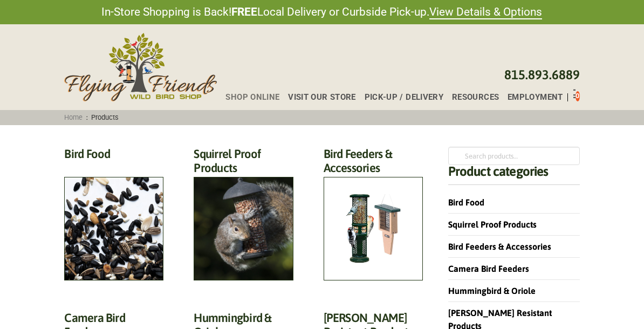  I want to click on a: 815.893.6889, so click(542, 75).